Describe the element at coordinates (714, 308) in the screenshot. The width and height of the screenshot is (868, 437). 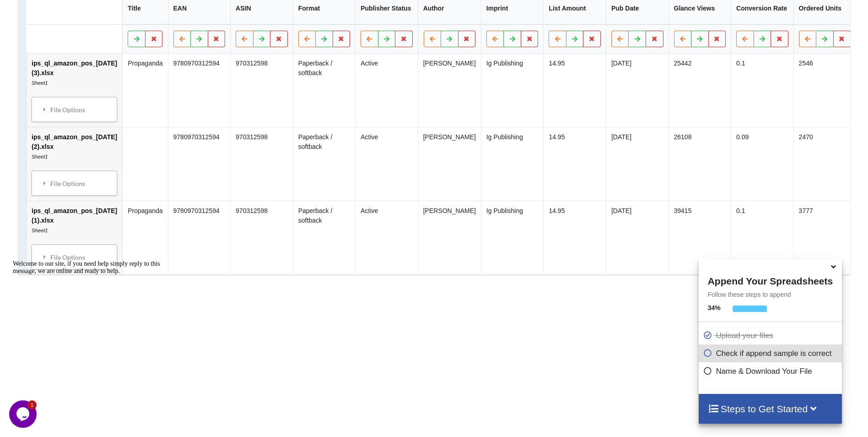
I see `b: 34 %` at that location.